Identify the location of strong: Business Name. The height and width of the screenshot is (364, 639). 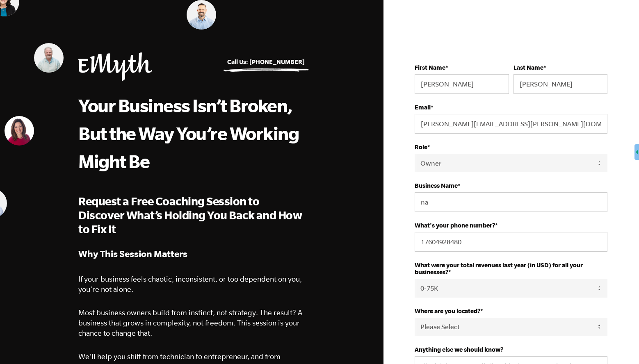
(436, 186).